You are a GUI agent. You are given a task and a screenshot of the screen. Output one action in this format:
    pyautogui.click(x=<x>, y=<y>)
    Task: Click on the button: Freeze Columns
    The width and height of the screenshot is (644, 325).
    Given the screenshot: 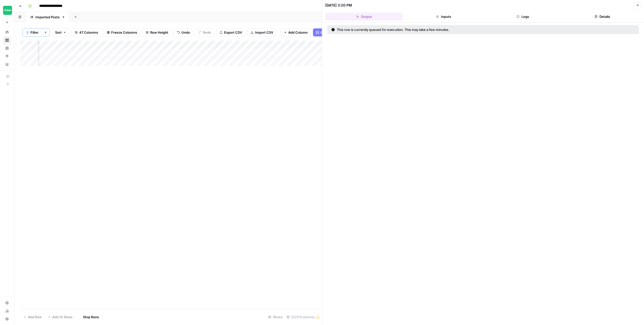 What is the action you would take?
    pyautogui.click(x=122, y=33)
    